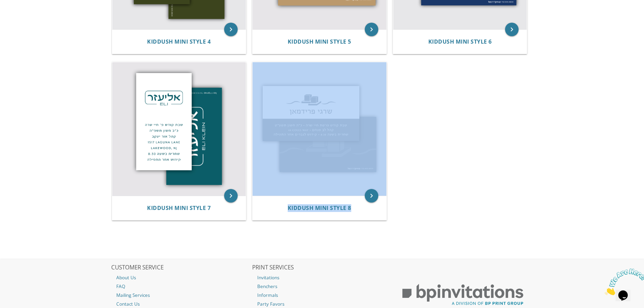 The width and height of the screenshot is (644, 308). What do you see at coordinates (460, 42) in the screenshot?
I see `a: Kiddush Mini Style 6` at bounding box center [460, 42].